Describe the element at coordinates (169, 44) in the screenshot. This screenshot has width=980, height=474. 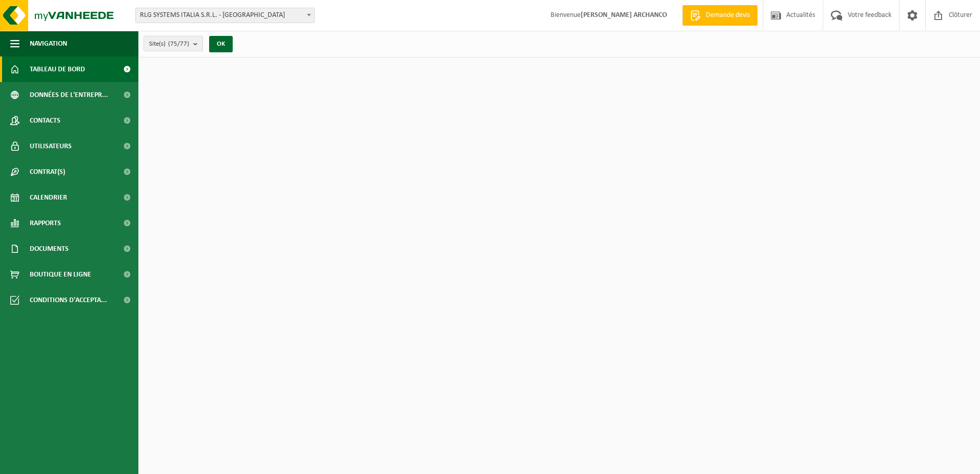
I see `span: Site(s)` at that location.